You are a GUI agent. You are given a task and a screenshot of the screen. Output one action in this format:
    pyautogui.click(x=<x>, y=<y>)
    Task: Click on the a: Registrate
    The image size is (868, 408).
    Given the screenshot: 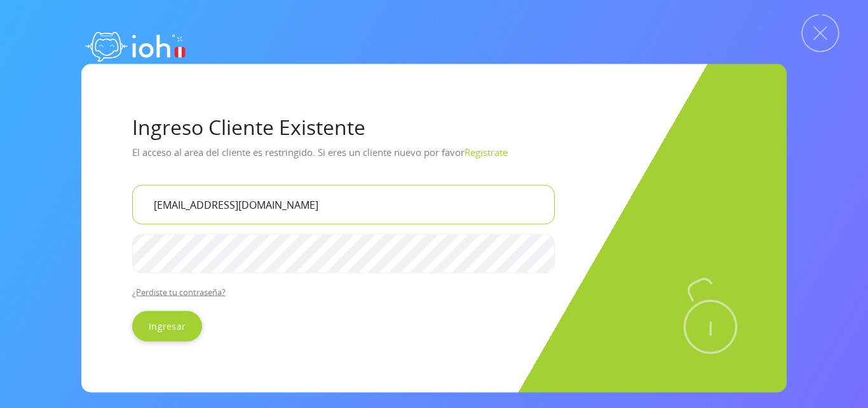 What is the action you would take?
    pyautogui.click(x=486, y=152)
    